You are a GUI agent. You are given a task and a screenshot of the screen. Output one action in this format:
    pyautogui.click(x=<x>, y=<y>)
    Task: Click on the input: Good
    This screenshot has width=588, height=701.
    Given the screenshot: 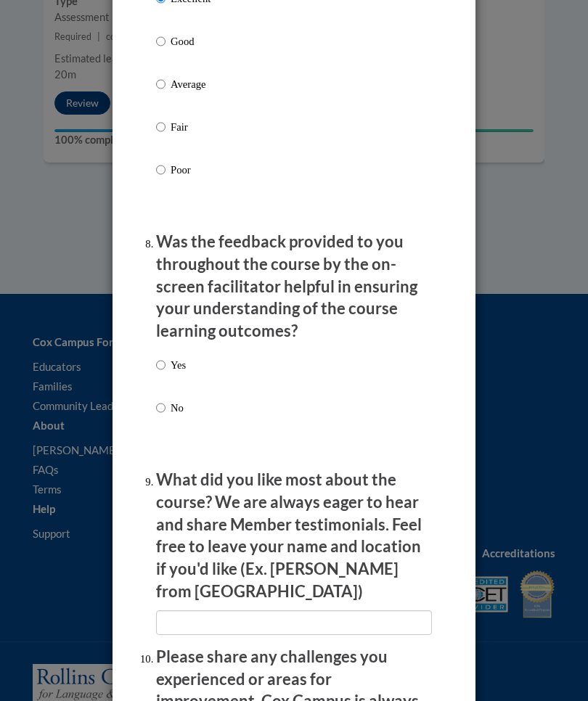 What is the action you would take?
    pyautogui.click(x=160, y=41)
    